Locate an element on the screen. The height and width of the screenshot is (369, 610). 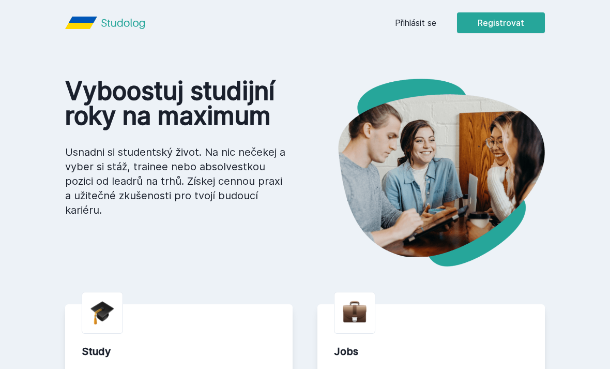
img: graduation-cap.png is located at coordinates (102, 312).